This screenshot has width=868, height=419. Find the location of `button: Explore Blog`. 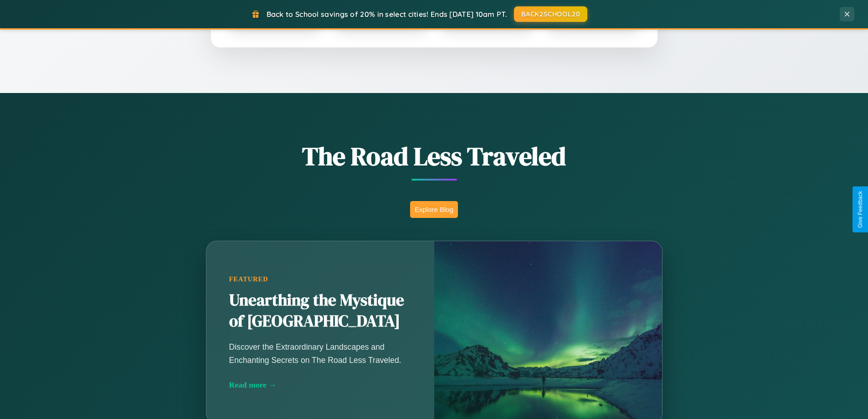

button: Explore Blog is located at coordinates (434, 209).